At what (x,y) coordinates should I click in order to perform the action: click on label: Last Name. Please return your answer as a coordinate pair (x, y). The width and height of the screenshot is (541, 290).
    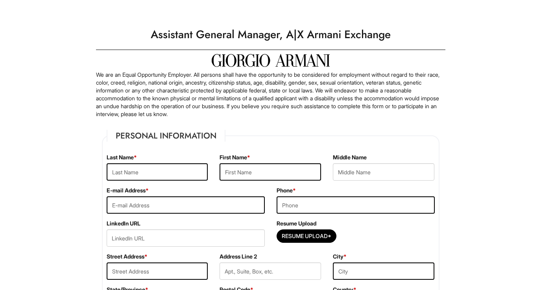
    Looking at the image, I should click on (122, 157).